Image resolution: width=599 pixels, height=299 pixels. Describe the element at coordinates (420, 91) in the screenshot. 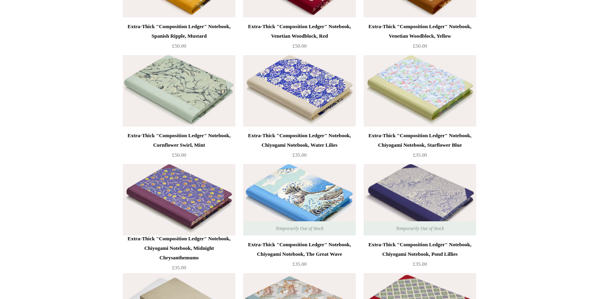

I see `img: Extra-Thick "Composition Ledger" Notebook, Chiyogami Notebook, Starflower Blue` at that location.